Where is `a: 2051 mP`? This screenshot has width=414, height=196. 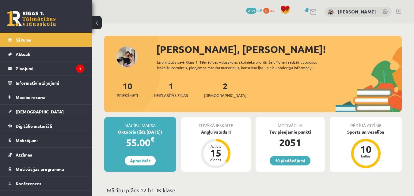
a: 2051 mP is located at coordinates (254, 10).